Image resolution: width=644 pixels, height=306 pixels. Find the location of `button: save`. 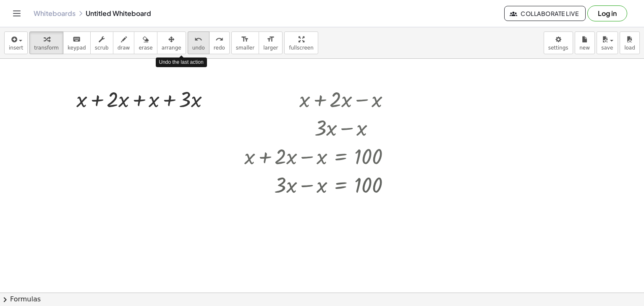

button: save is located at coordinates (607, 43).